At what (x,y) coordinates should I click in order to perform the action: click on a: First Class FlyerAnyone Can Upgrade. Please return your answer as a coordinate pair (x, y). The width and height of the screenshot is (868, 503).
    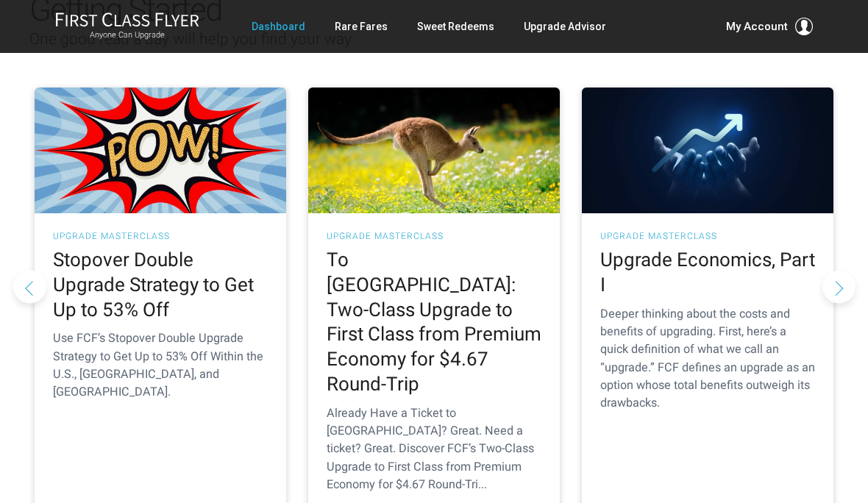
    Looking at the image, I should click on (127, 27).